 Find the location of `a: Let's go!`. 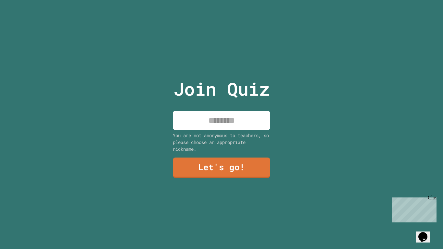

a: Let's go! is located at coordinates (222, 168).